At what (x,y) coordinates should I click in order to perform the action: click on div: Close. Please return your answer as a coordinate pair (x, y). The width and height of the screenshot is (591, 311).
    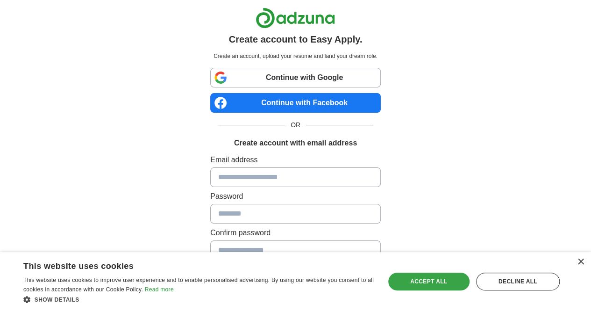
    Looking at the image, I should click on (580, 261).